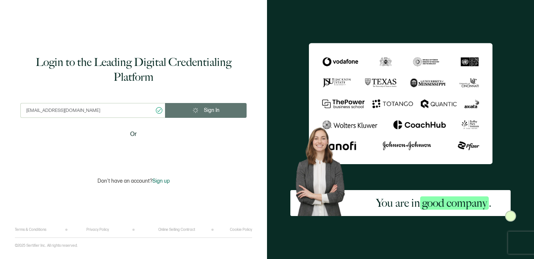  Describe the element at coordinates (433, 203) in the screenshot. I see `h2: You are in .` at that location.